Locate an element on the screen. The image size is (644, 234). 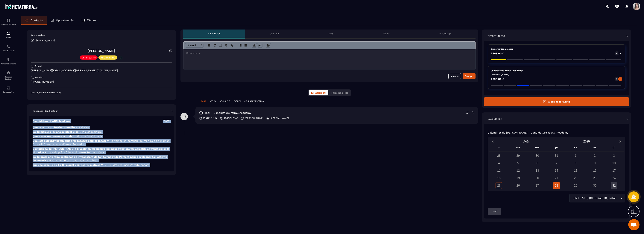
p: Opportunité à closer is located at coordinates (556, 49).